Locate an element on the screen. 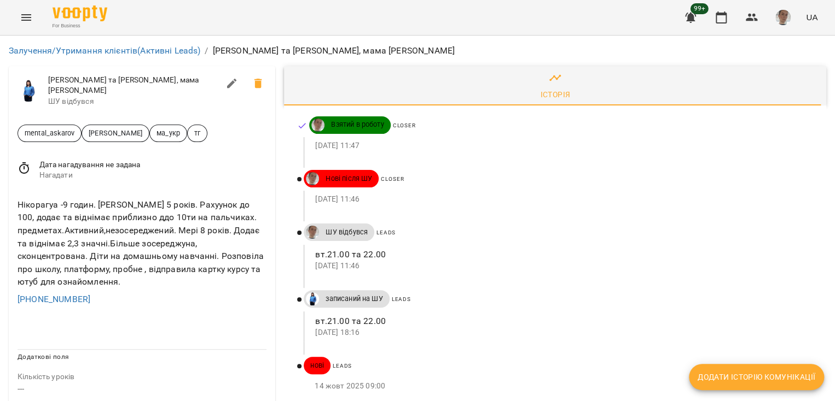  img: Voopty Logo is located at coordinates (80, 13).